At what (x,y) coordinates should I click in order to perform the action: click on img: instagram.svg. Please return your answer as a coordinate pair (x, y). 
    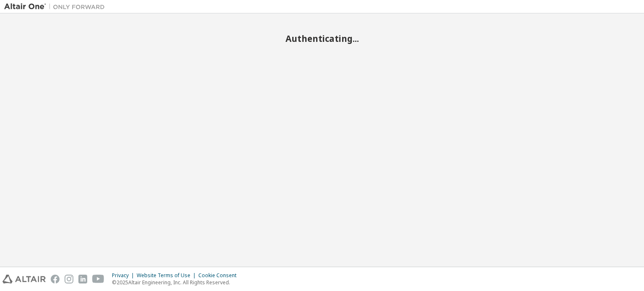
    Looking at the image, I should click on (69, 279).